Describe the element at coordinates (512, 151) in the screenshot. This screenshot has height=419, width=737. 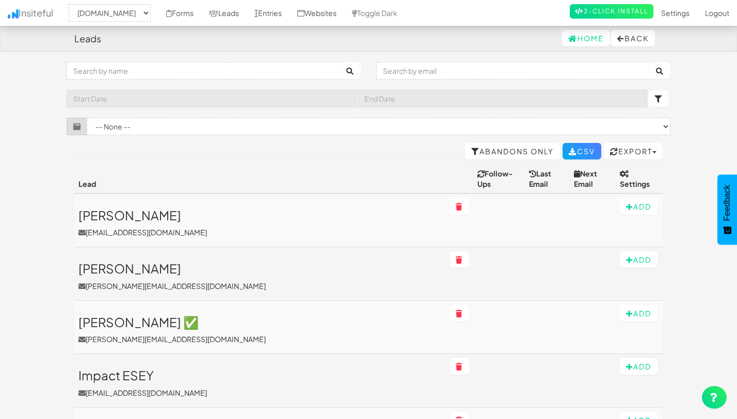
I see `a: Abandons Only` at that location.